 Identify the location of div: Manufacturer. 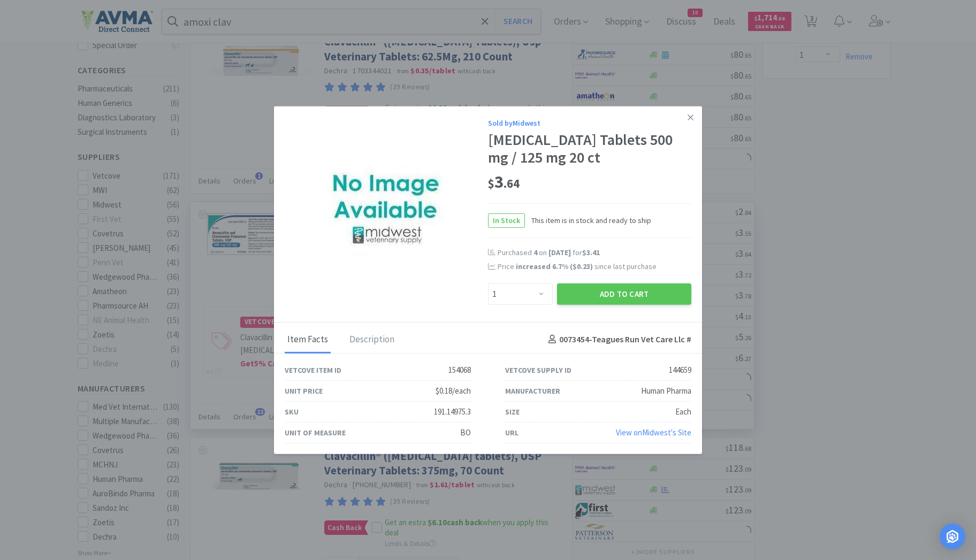
(533, 391).